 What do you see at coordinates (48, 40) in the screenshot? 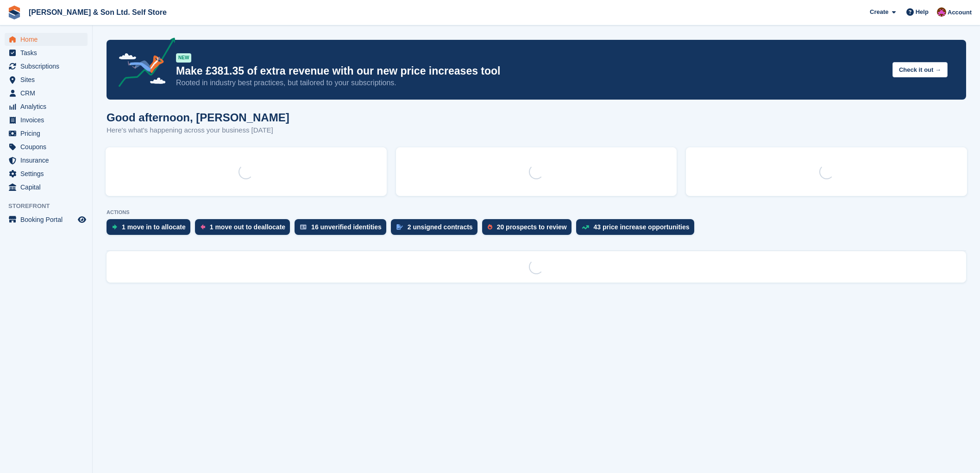
I see `span: Home` at bounding box center [48, 40].